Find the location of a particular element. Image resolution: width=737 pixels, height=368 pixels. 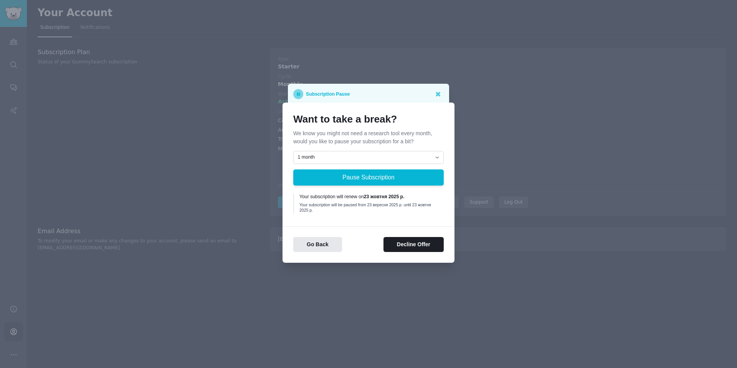

button: Go Back is located at coordinates (318, 244).